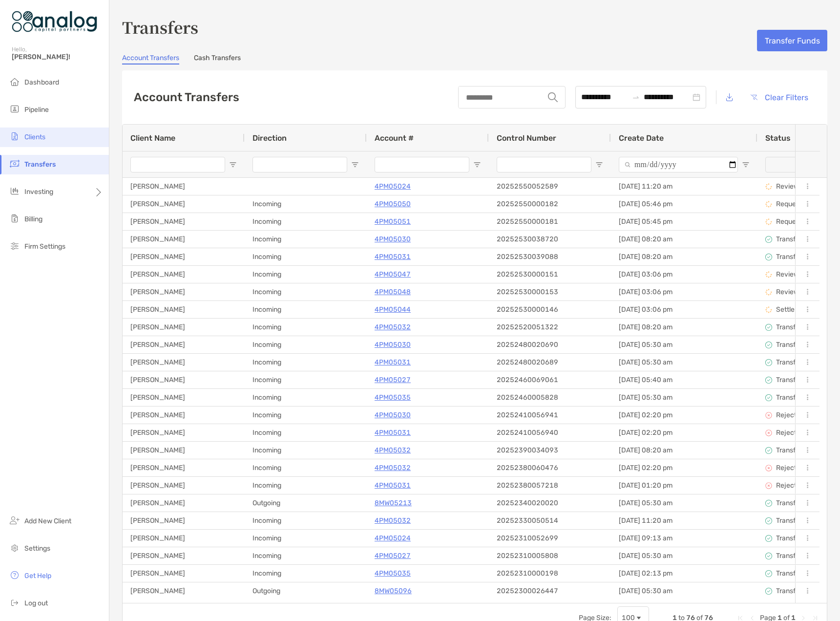 This screenshot has width=840, height=621. Describe the element at coordinates (550, 520) in the screenshot. I see `div: 20252330050514` at that location.